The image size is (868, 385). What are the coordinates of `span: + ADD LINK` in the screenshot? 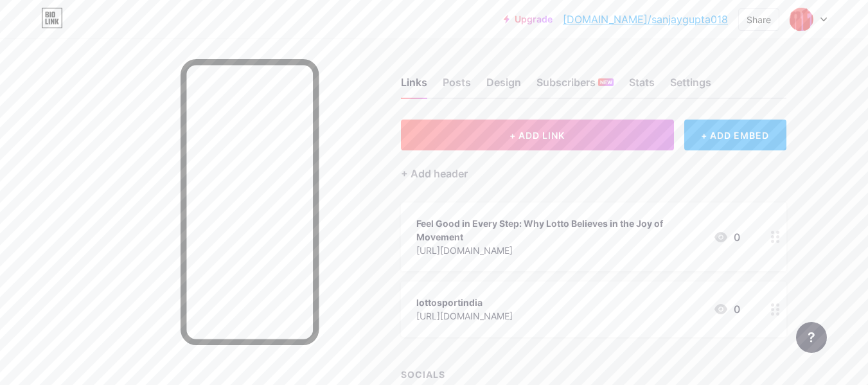 It's located at (537, 135).